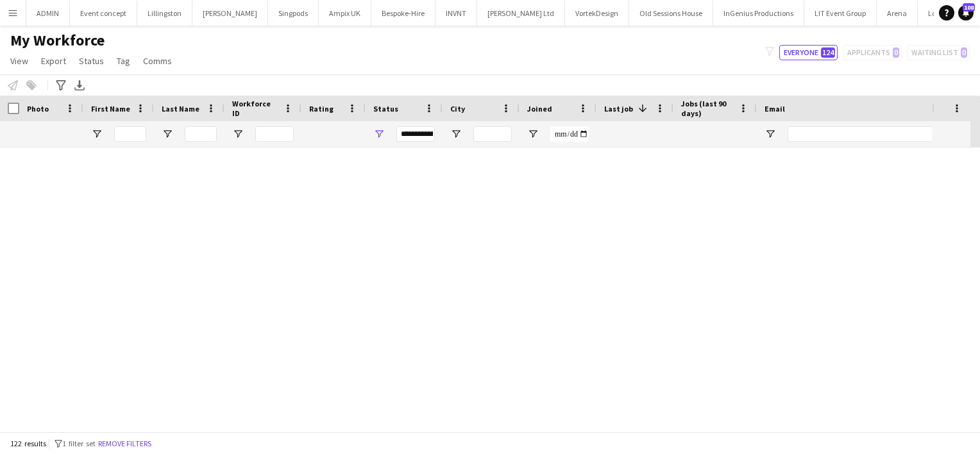 This screenshot has width=980, height=454. Describe the element at coordinates (103, 13) in the screenshot. I see `button: Event concept` at that location.